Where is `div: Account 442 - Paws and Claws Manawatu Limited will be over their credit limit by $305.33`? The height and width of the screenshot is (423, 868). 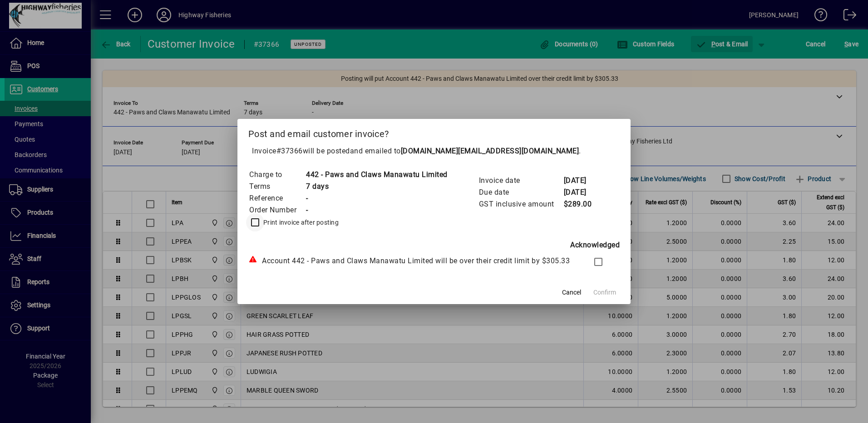 div: Account 442 - Paws and Claws Manawatu Limited will be over their credit limit by $305.33 is located at coordinates (411, 261).